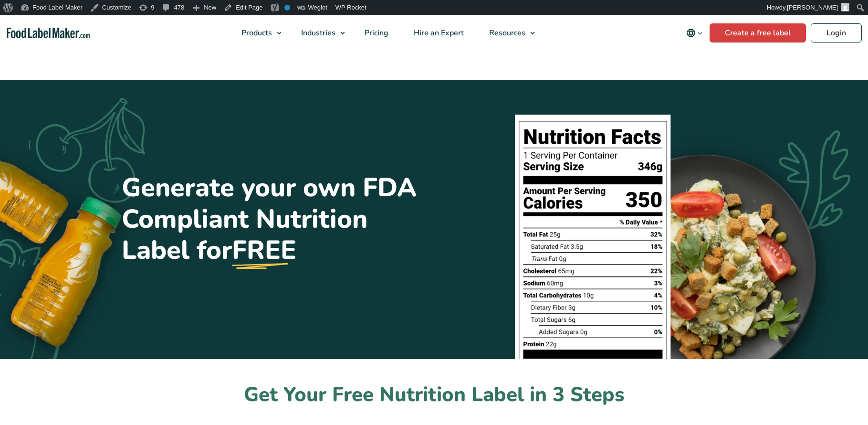  I want to click on a: Products, so click(258, 33).